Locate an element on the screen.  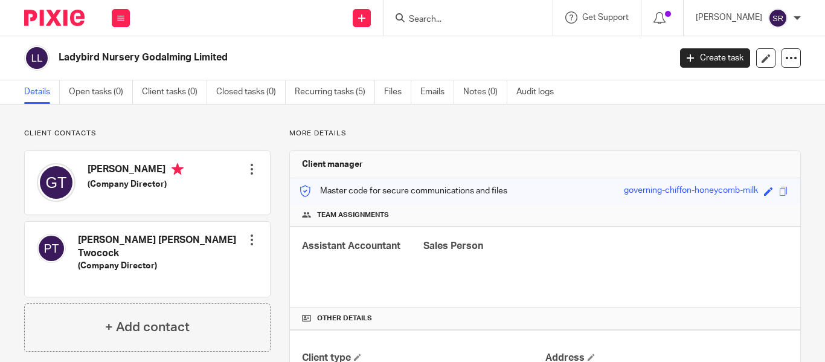
span: Assistant Accountant is located at coordinates (351, 246).